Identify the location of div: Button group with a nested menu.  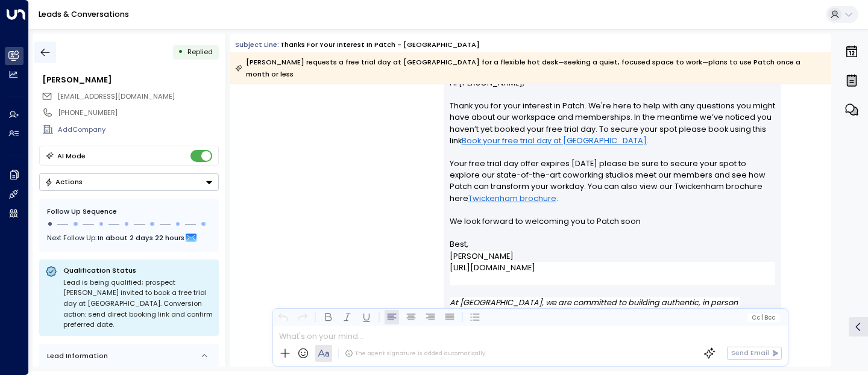
(129, 182).